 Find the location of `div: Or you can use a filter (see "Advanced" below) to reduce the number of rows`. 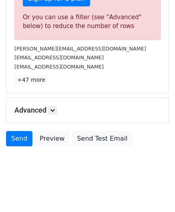

div: Or you can use a filter (see "Advanced" below) to reduce the number of rows is located at coordinates (87, 22).